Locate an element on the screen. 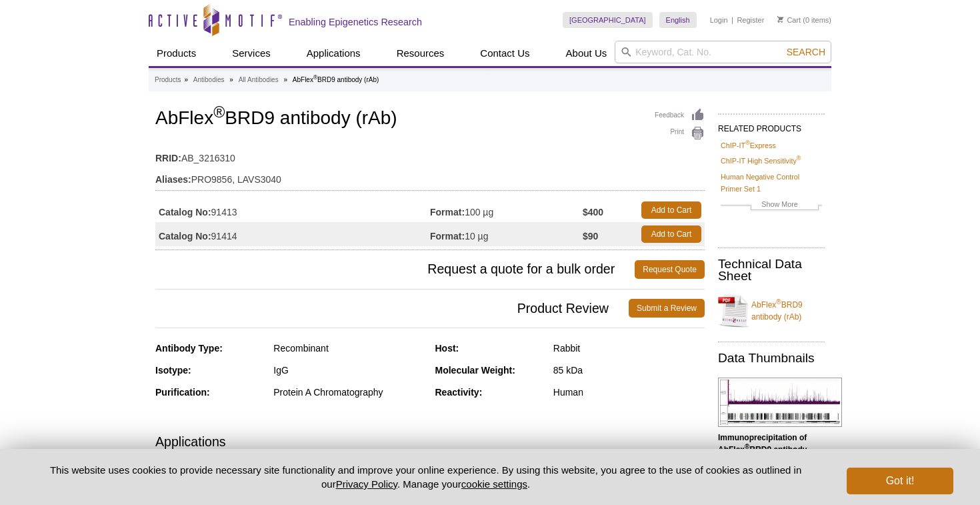 This screenshot has height=505, width=980. td: AB_3216310 is located at coordinates (430, 155).